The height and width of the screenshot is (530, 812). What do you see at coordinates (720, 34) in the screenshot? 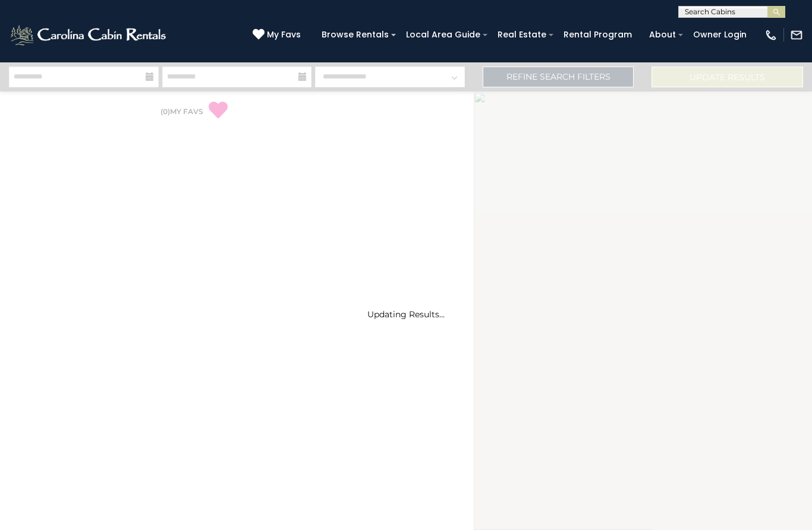
I see `a: Owner Login` at bounding box center [720, 34].